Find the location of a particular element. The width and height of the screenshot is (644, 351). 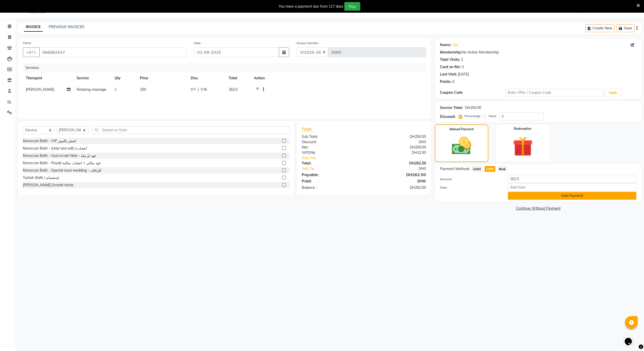

a: Add Tip is located at coordinates (336, 169).